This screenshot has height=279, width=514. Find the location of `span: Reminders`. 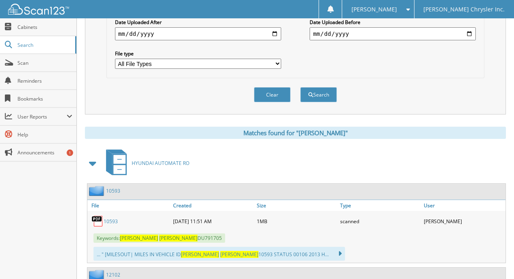

span: Reminders is located at coordinates (45, 81).